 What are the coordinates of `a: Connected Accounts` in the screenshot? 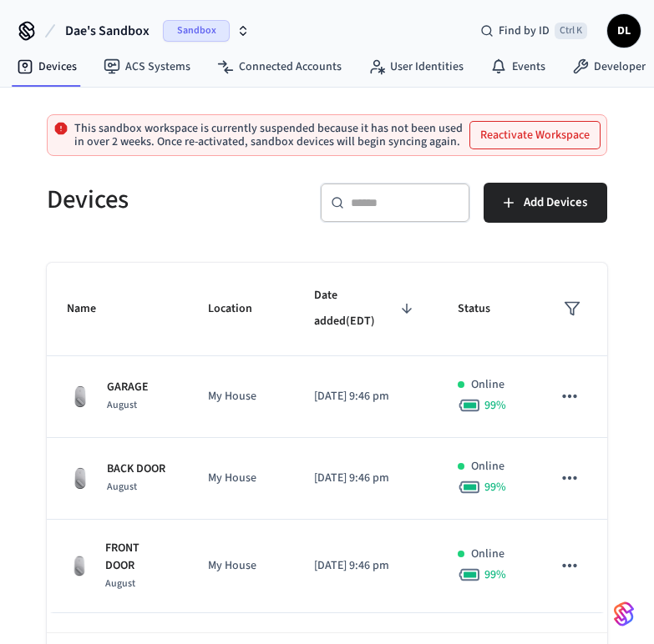 It's located at (279, 67).